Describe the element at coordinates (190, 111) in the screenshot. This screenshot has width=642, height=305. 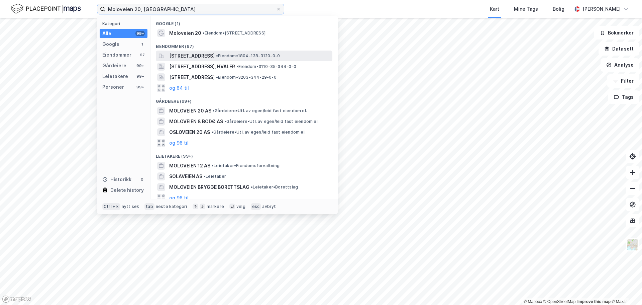
I see `span: MOLOVEIEN 20 AS` at that location.